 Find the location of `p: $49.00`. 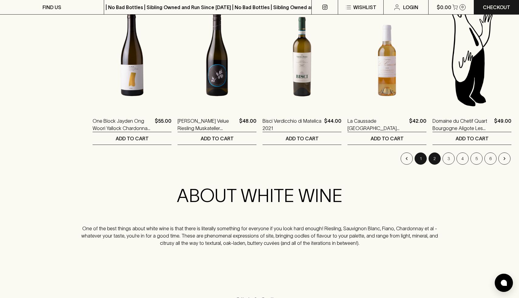

p: $49.00 is located at coordinates (503, 124).